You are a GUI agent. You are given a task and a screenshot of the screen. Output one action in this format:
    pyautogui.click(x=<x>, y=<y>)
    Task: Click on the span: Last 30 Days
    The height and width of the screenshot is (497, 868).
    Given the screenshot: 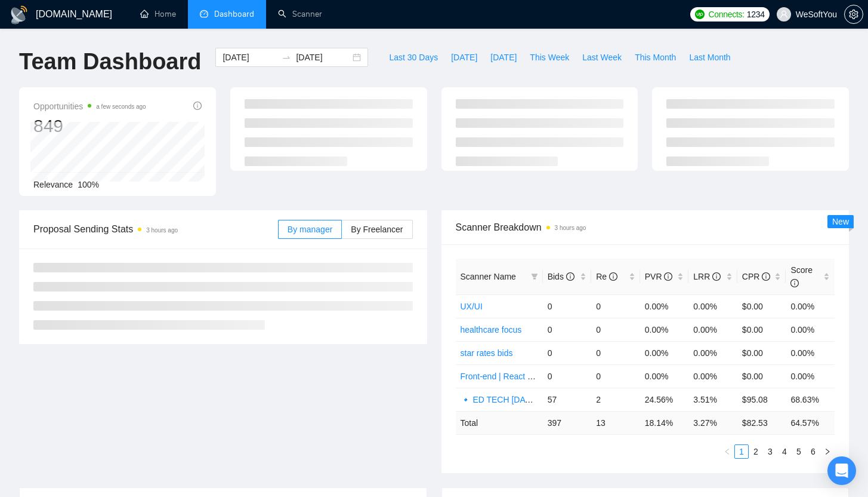 What is the action you would take?
    pyautogui.click(x=413, y=57)
    